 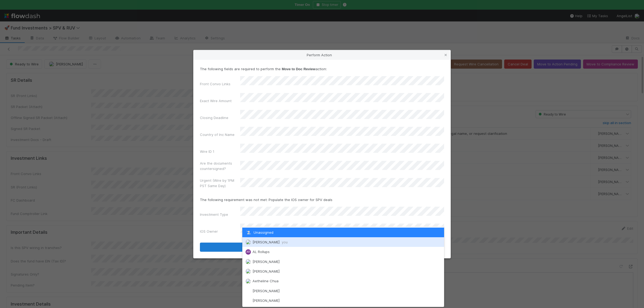 What do you see at coordinates (248, 271) in the screenshot?
I see `img: avatar_1d14498f-6309-4f08-8780-588779e5ce37.png` at bounding box center [248, 271].